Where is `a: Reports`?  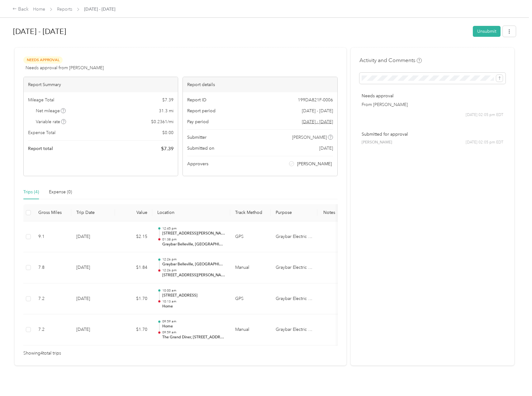
a: Reports is located at coordinates (65, 9).